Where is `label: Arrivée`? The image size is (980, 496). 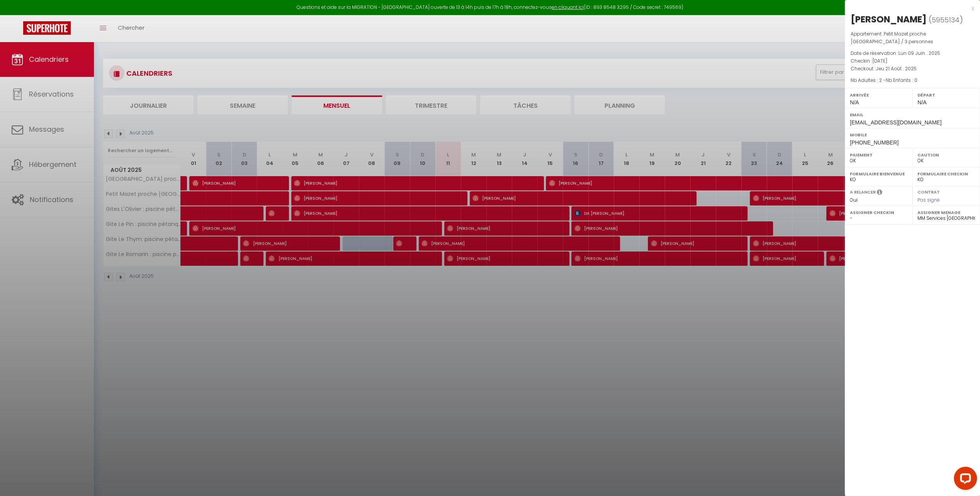 label: Arrivée is located at coordinates (878, 95).